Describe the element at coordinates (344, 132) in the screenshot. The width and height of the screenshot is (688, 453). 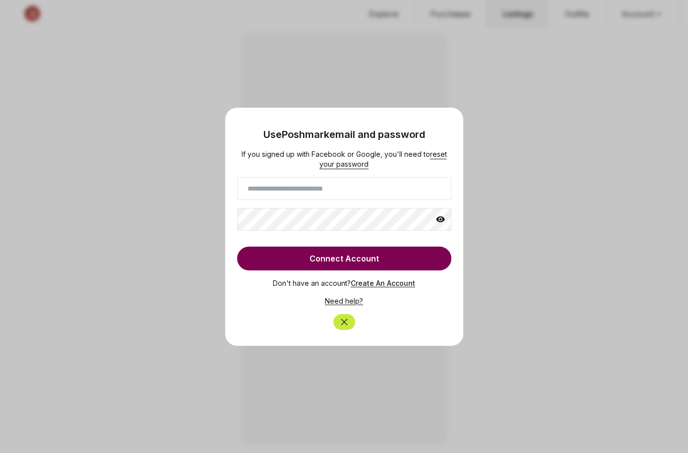
I see `h3: Use Poshmark email and password` at that location.